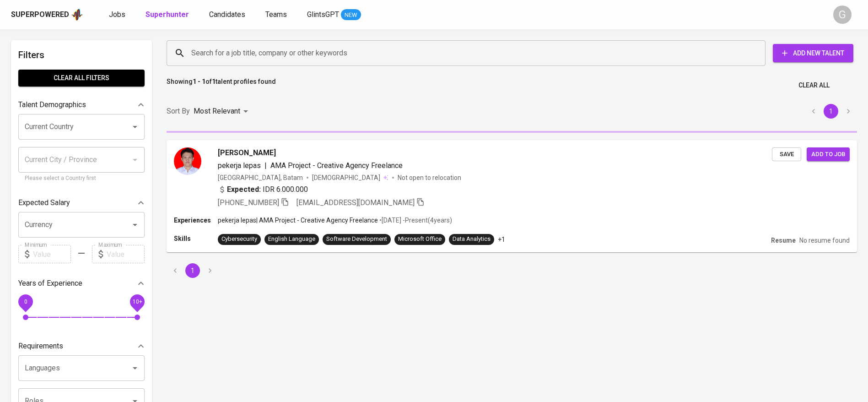 This screenshot has width=868, height=402. Describe the element at coordinates (82, 55) in the screenshot. I see `h6: Filters` at that location.